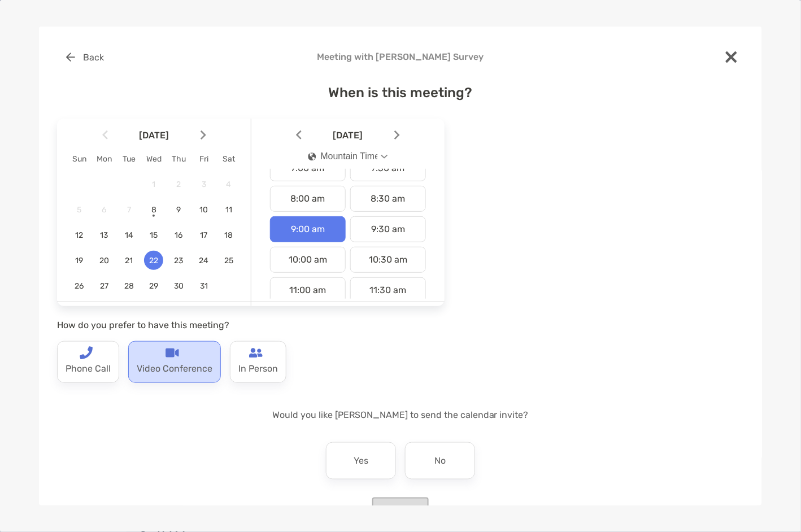 Image resolution: width=801 pixels, height=532 pixels. What do you see at coordinates (204, 209) in the screenshot?
I see `span: 10` at bounding box center [204, 209].